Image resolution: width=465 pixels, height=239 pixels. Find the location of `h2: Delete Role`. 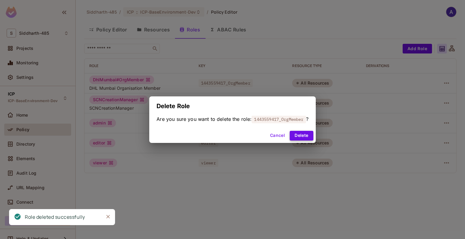

h2: Delete Role is located at coordinates (232, 106).